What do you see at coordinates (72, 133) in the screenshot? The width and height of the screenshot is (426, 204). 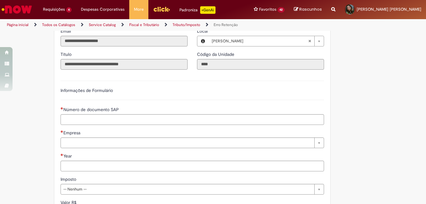 I see `span: Necessários - Empresa` at bounding box center [72, 133].